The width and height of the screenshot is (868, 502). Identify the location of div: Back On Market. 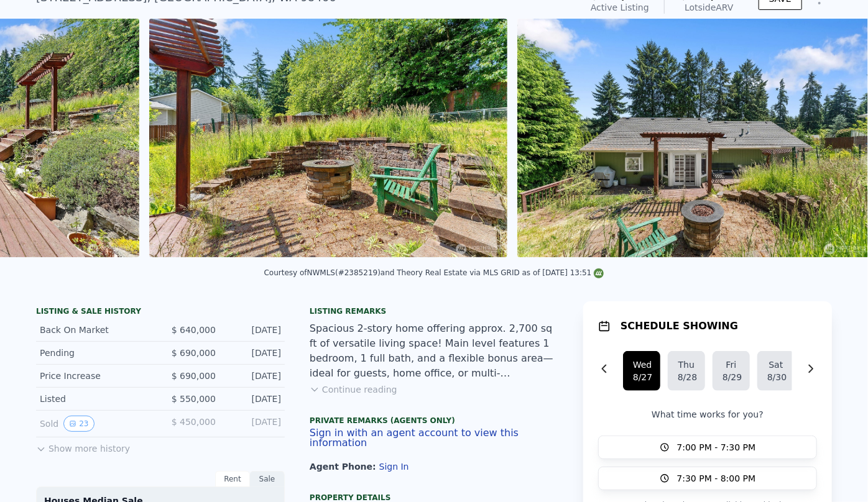
(95, 330).